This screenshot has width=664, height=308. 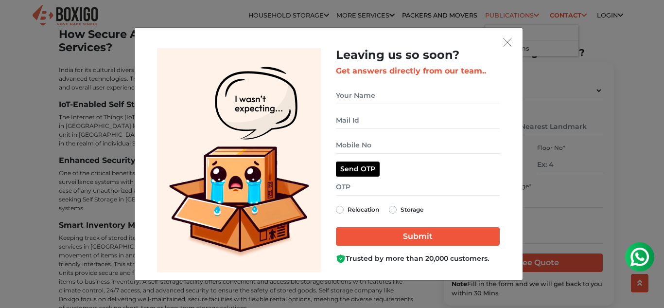 I want to click on label: Storage, so click(x=412, y=209).